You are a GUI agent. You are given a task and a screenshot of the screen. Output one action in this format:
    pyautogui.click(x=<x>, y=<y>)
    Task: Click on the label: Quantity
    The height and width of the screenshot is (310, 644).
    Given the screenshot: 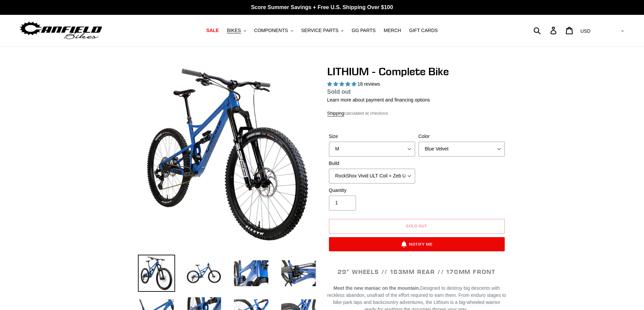 What is the action you would take?
    pyautogui.click(x=372, y=191)
    